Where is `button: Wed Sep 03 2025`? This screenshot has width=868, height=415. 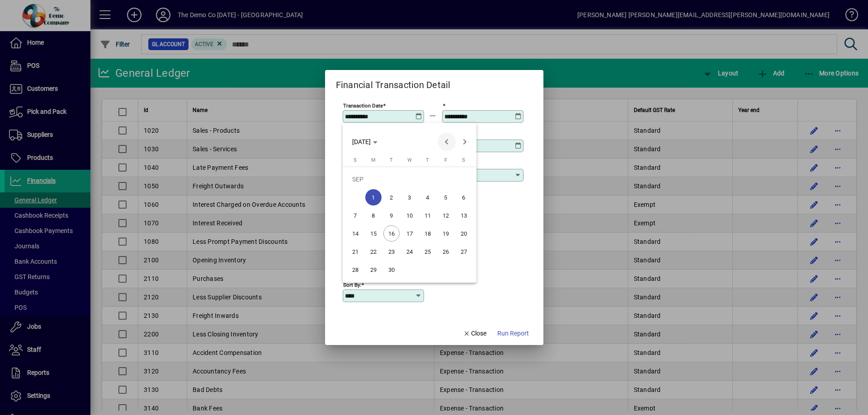
button: Wed Sep 03 2025 is located at coordinates (410, 198).